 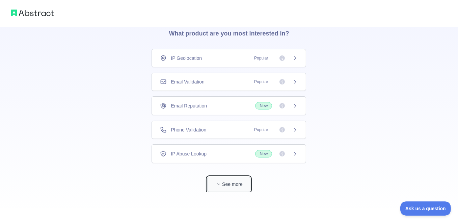 I want to click on button: See more, so click(x=229, y=184).